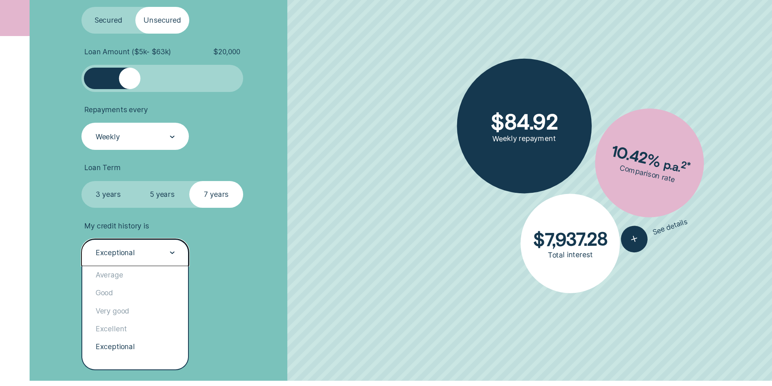 Image resolution: width=772 pixels, height=386 pixels. What do you see at coordinates (135, 311) in the screenshot?
I see `div: Very good` at bounding box center [135, 311].